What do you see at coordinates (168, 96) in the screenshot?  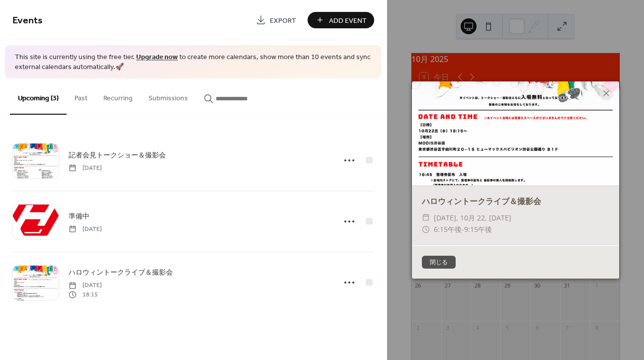 I see `button: Submissions` at bounding box center [168, 96].